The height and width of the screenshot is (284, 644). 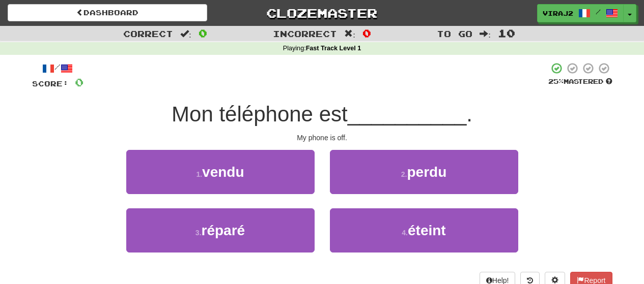 I want to click on a: Clozemaster, so click(x=322, y=13).